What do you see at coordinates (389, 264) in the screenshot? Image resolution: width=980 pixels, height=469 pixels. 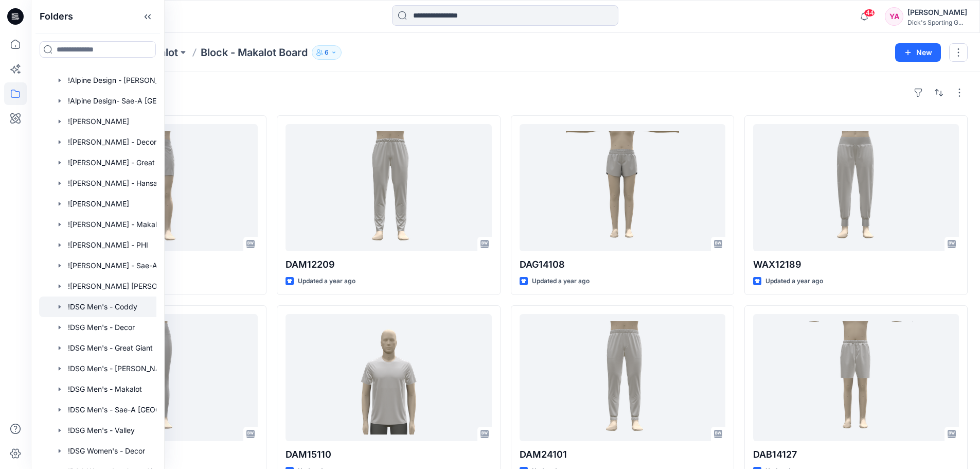 I see `p: DAM12209` at bounding box center [389, 264].